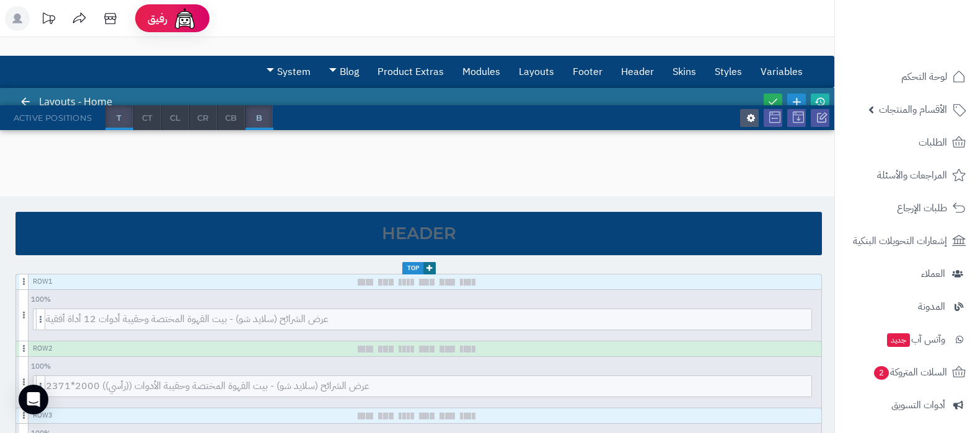 Image resolution: width=980 pixels, height=433 pixels. I want to click on span: وآتس آب, so click(916, 340).